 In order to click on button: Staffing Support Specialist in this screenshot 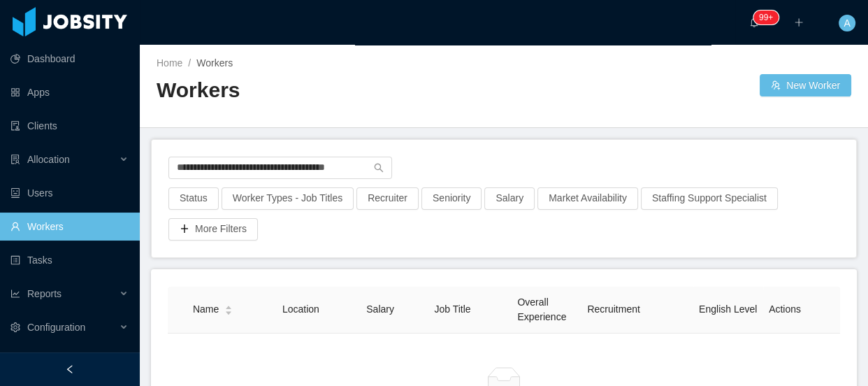, I will do `click(709, 199)`.